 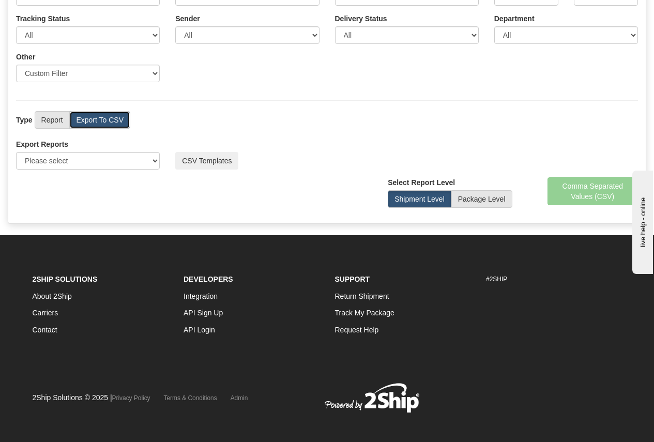 I want to click on label: Package Level, so click(x=482, y=199).